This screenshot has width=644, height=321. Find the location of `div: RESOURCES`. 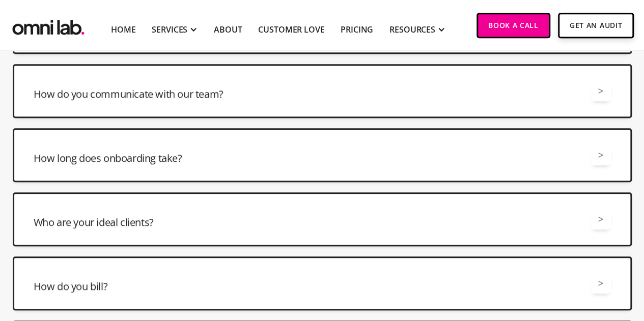

div: RESOURCES is located at coordinates (412, 29).